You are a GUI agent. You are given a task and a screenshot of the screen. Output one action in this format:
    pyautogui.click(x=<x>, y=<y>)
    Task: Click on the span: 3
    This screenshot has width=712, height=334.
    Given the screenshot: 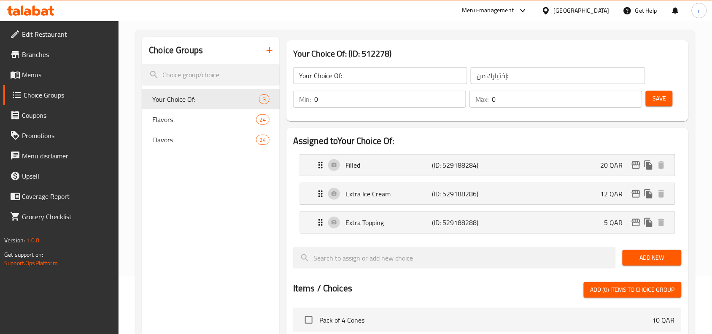 What is the action you would take?
    pyautogui.click(x=264, y=99)
    